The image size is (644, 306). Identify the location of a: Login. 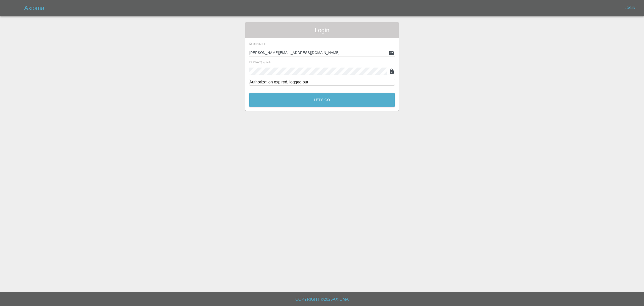
(630, 8).